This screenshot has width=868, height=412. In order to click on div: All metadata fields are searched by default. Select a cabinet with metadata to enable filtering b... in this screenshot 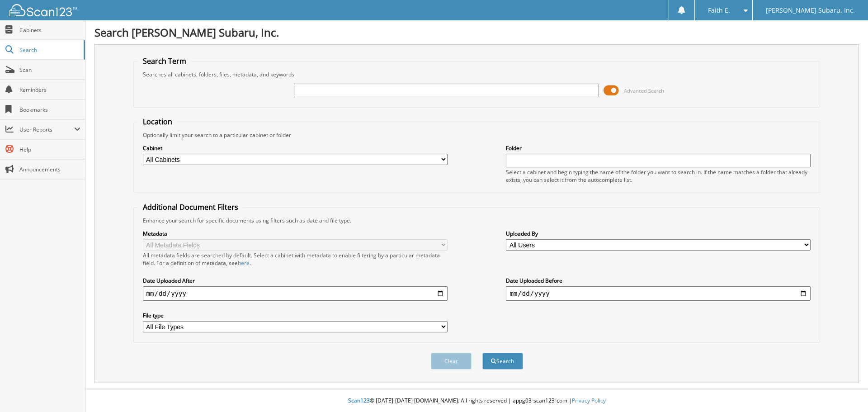, I will do `click(295, 259)`.